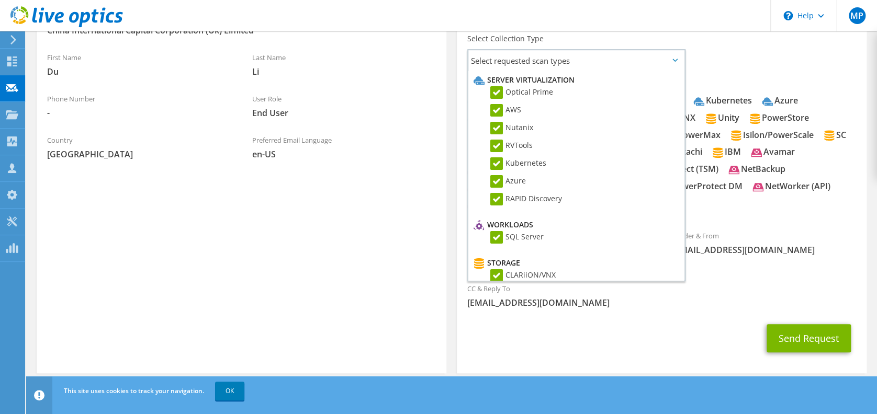 The image size is (877, 414). What do you see at coordinates (764, 243) in the screenshot?
I see `div: Sender & From` at bounding box center [764, 243].